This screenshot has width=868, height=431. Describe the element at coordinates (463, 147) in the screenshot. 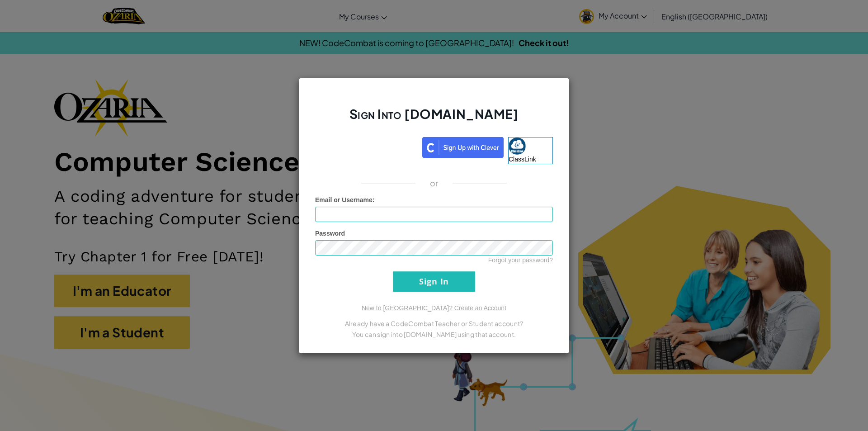

I see `img: clever_sso_button@2x.png` at that location.